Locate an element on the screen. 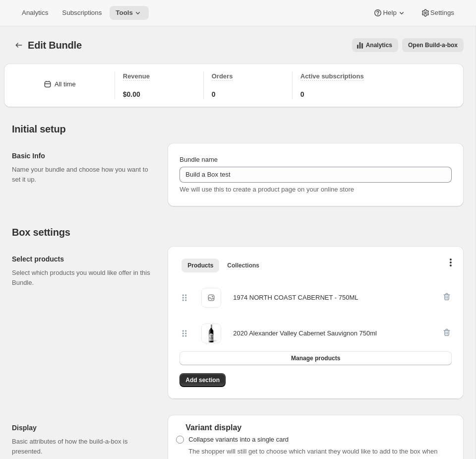 The image size is (476, 459). img: 2020 Alexander Valley Cabernet Sauvignon 750ml is located at coordinates (211, 333).